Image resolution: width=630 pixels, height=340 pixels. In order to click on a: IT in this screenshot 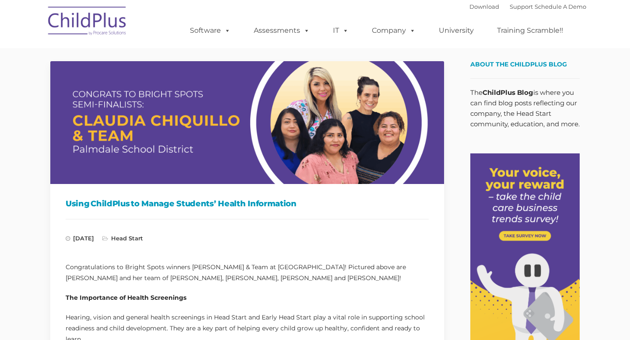, I will do `click(341, 31)`.